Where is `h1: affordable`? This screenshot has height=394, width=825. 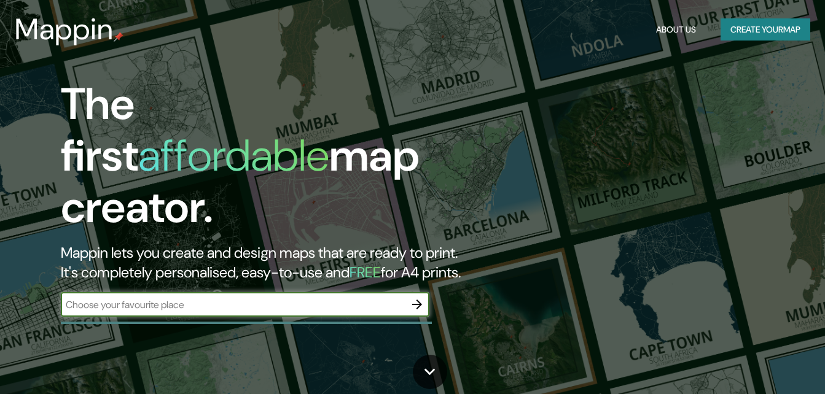
h1: affordable is located at coordinates (233, 155).